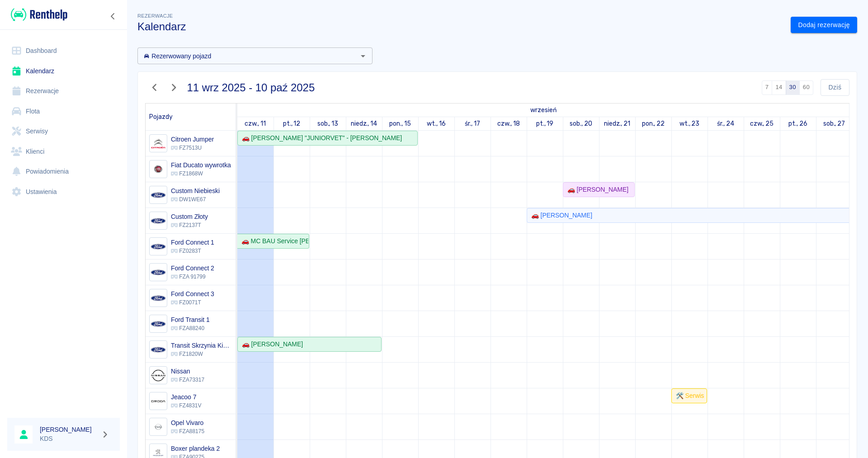  I want to click on p: FZ2137T, so click(189, 225).